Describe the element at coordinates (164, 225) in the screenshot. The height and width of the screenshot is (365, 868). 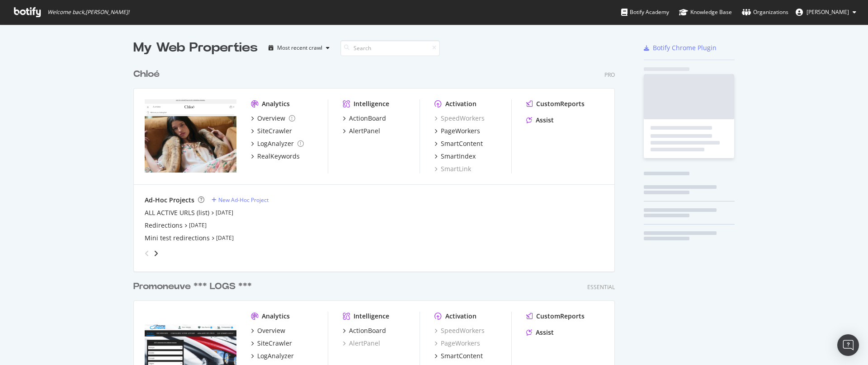
I see `div: Redirections` at that location.